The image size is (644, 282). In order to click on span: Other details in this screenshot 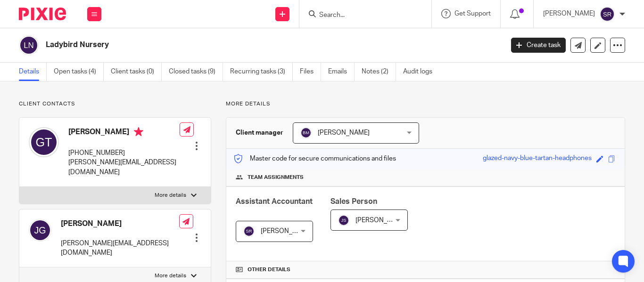, I will do `click(269, 270)`.